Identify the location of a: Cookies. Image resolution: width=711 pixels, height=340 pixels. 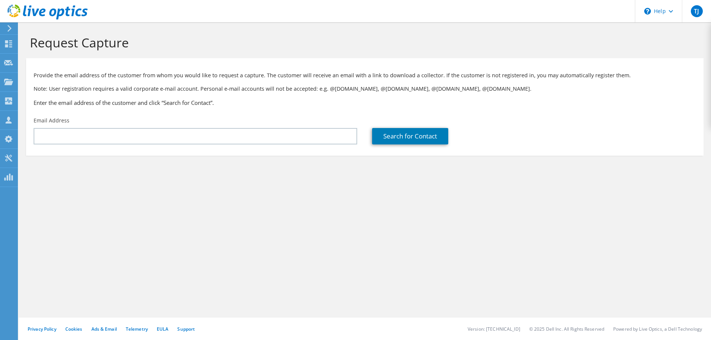
(74, 329).